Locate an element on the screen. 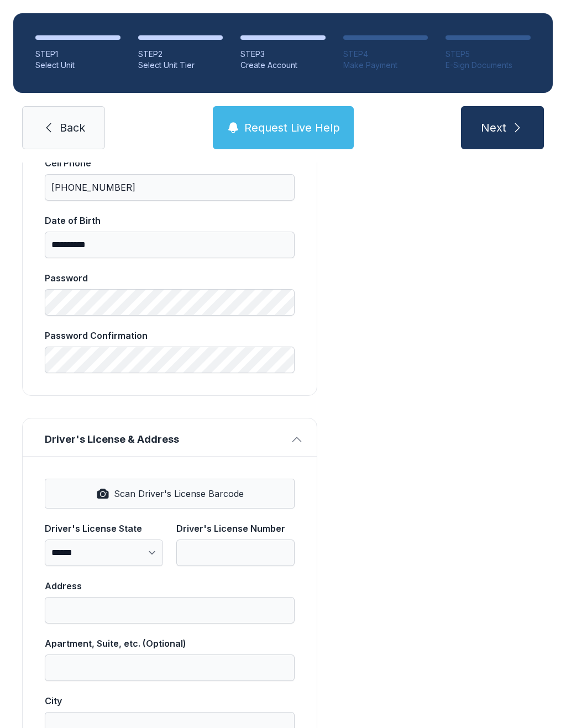  span: Request Live Help is located at coordinates (292, 128).